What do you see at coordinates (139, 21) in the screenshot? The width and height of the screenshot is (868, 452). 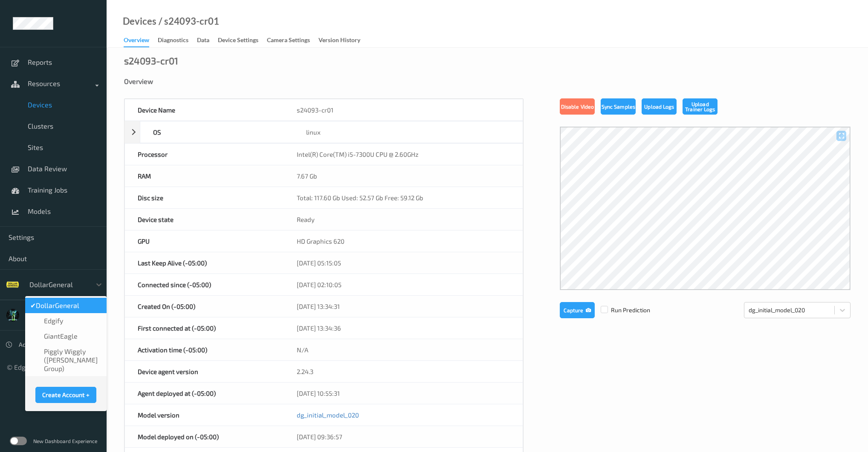 I see `a: Devices` at bounding box center [139, 21].